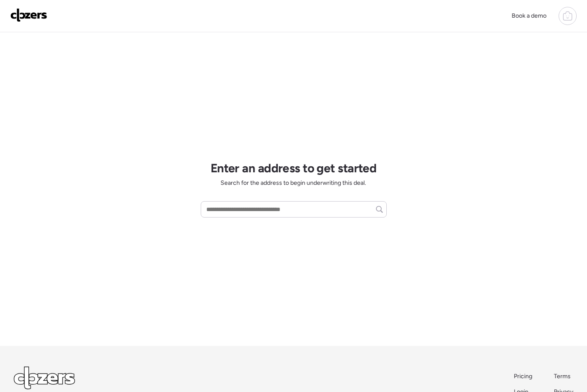 The image size is (587, 392). What do you see at coordinates (45, 378) in the screenshot?
I see `img: Logo Light` at bounding box center [45, 378].